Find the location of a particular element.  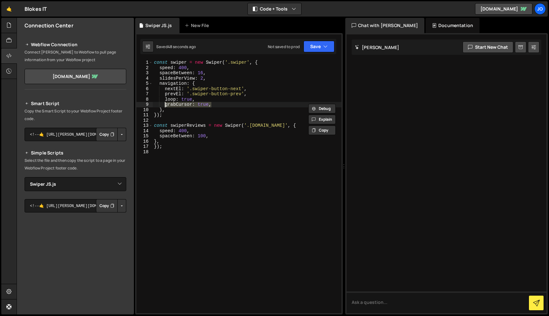

div: 7 is located at coordinates (144, 94).